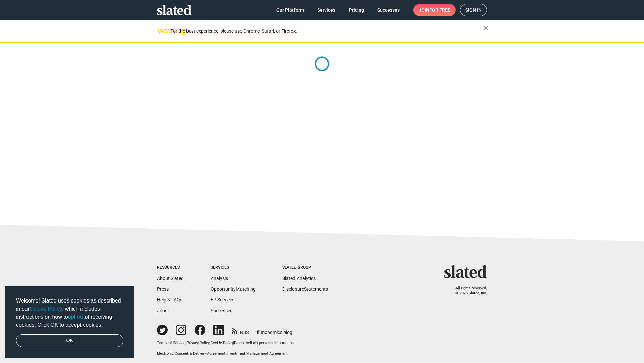  Describe the element at coordinates (468, 291) in the screenshot. I see `p: All rights reserved. © 2025 Slated, Inc.` at that location.